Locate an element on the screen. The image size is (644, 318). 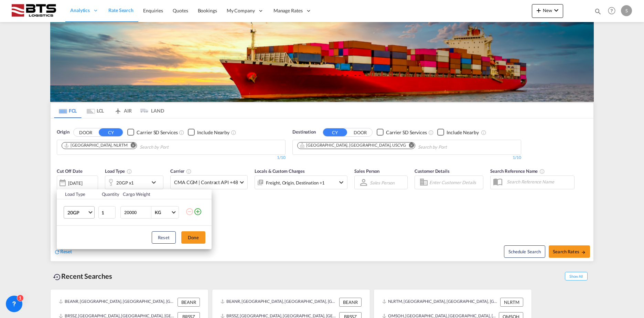
button: Done is located at coordinates (193, 238).